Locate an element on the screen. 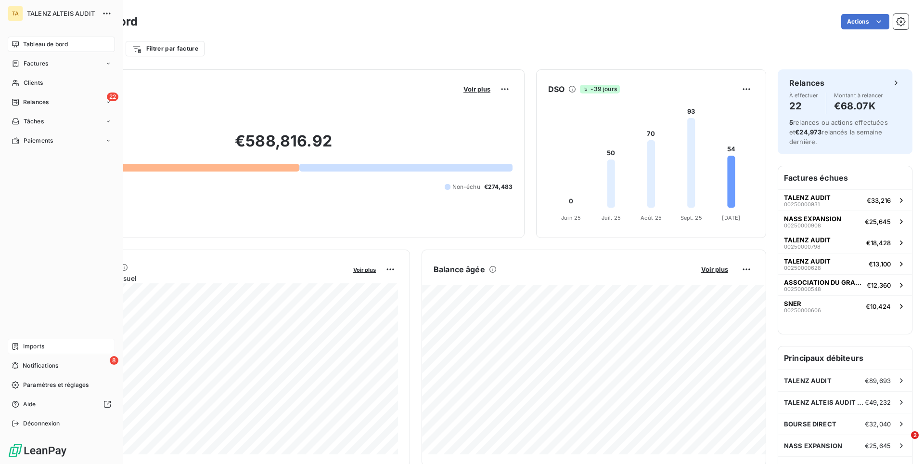 This screenshot has height=464, width=924. span: Imports is located at coordinates (34, 346).